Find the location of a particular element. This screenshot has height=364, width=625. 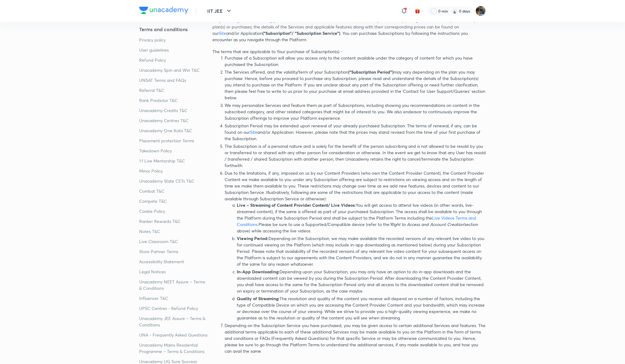

p: You will get access to attend live videos (in other words, live- streamed content), if the same i... is located at coordinates (362, 218).